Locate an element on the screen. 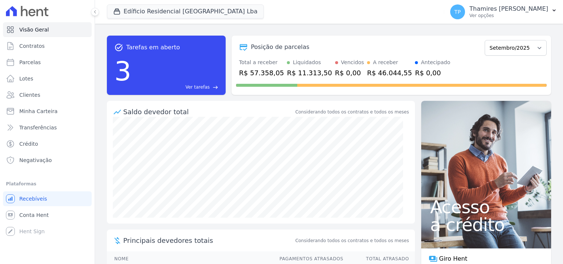 The height and width of the screenshot is (264, 563). a: Transferências is located at coordinates (47, 128).